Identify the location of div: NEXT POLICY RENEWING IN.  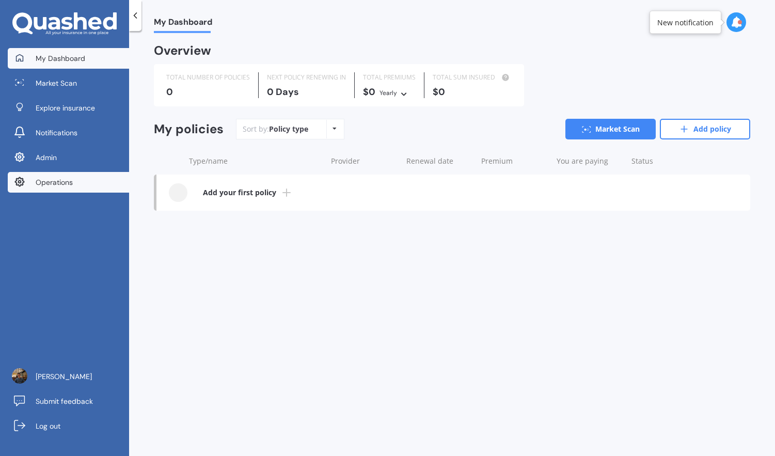
(306, 77).